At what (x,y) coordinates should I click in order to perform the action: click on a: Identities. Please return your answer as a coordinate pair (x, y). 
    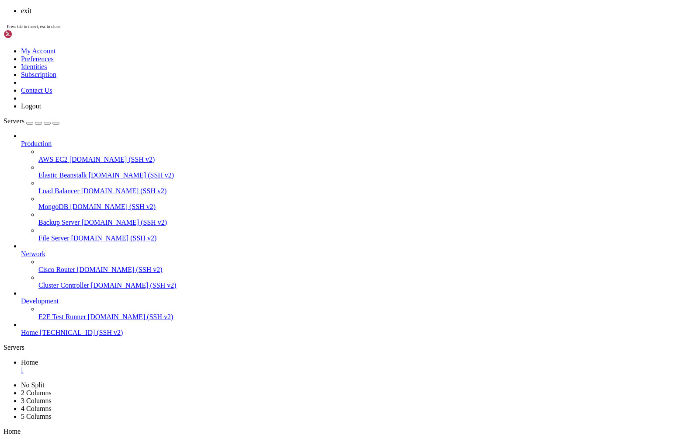
    Looking at the image, I should click on (34, 66).